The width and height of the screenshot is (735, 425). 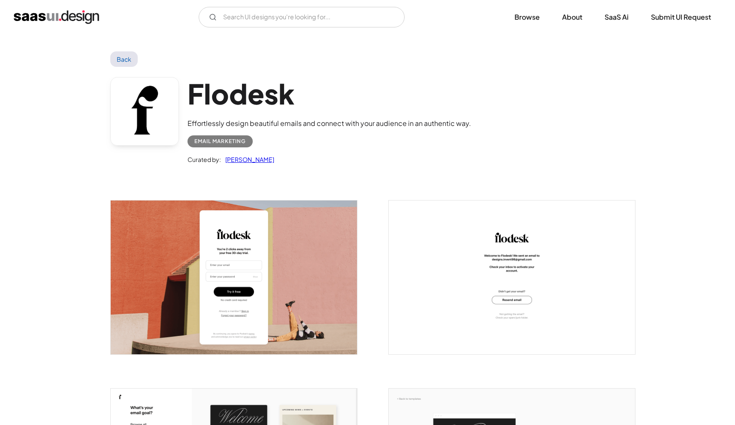 I want to click on a: Browse, so click(x=527, y=17).